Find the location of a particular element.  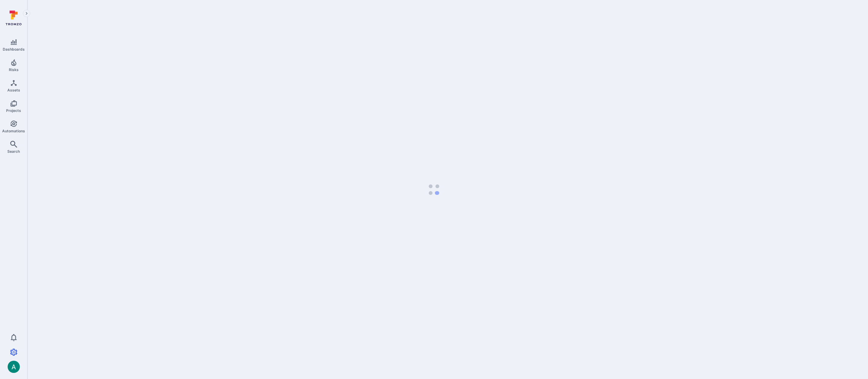

span: Search is located at coordinates (14, 151).